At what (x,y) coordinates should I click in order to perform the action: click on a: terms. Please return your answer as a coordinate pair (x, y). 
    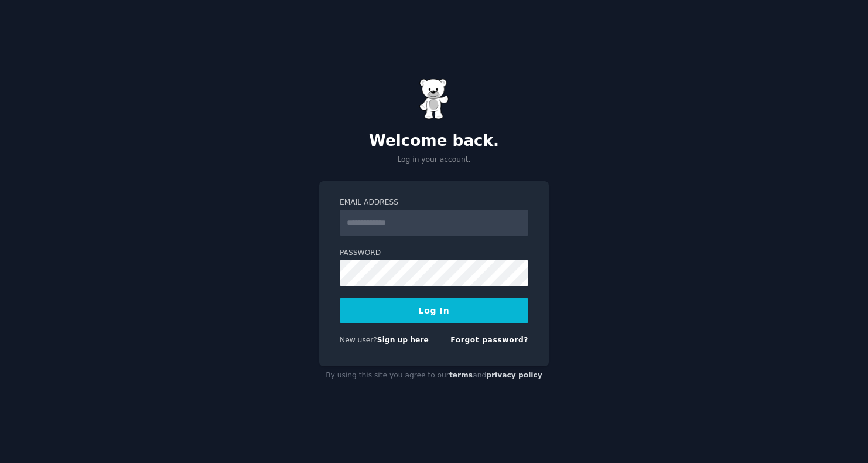
    Looking at the image, I should click on (461, 375).